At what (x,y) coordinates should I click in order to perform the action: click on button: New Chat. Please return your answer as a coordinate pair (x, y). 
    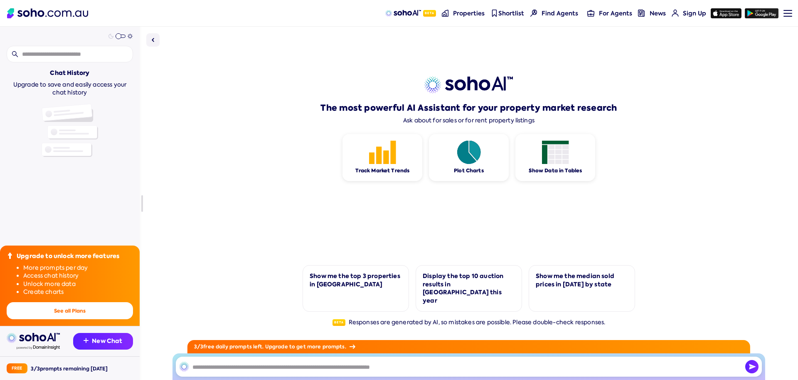
    Looking at the image, I should click on (103, 341).